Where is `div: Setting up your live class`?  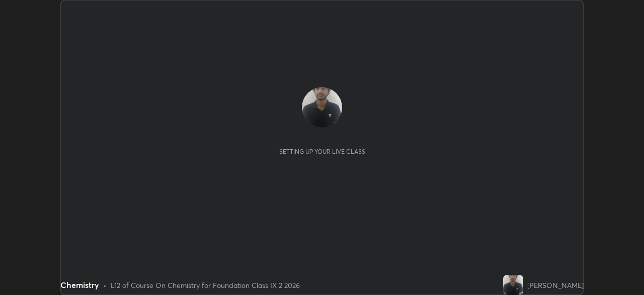
div: Setting up your live class is located at coordinates (322, 152).